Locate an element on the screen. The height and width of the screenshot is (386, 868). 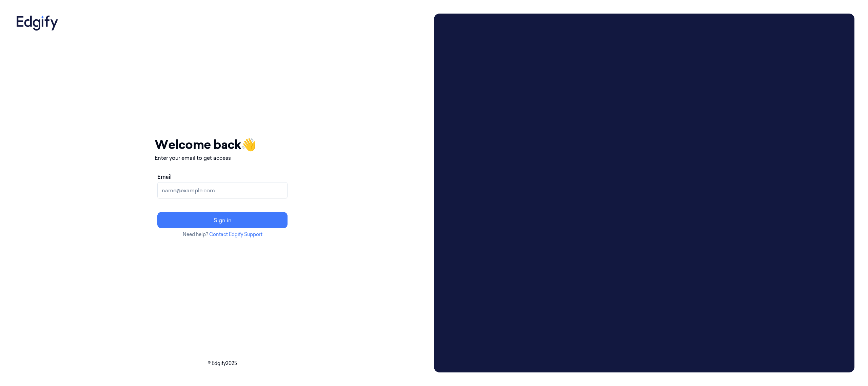
button: Sign in is located at coordinates (222, 221).